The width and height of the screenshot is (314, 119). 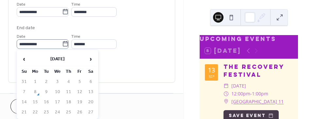 What do you see at coordinates (35, 102) in the screenshot?
I see `td: 15` at bounding box center [35, 102].